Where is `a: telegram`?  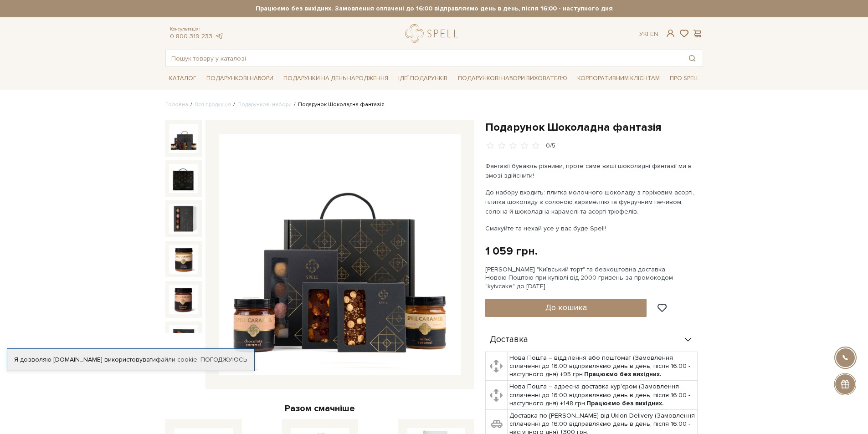
a: telegram is located at coordinates (220, 36).